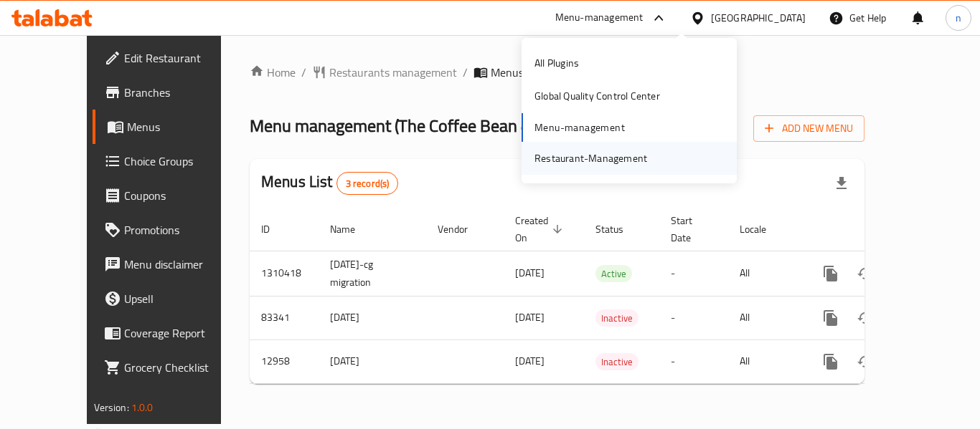  I want to click on span: Active, so click(613, 274).